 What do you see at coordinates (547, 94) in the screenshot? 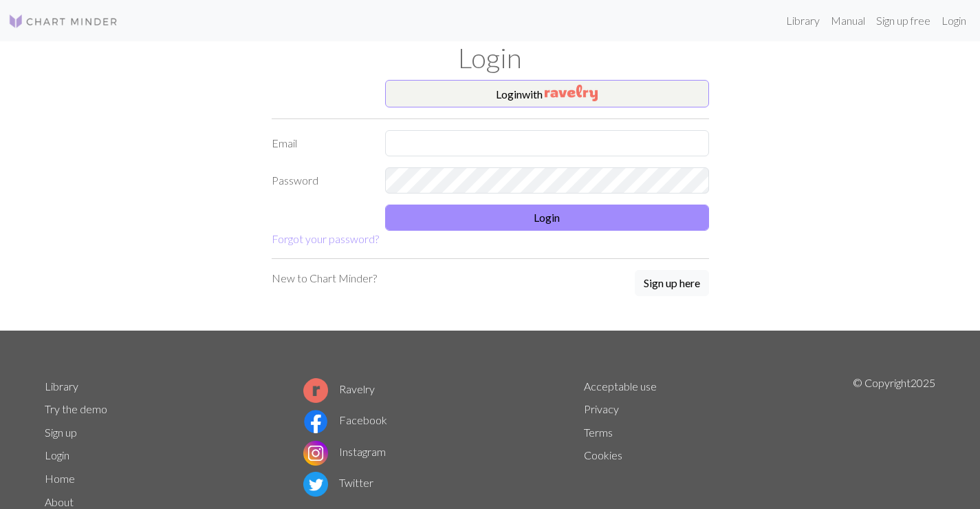
I see `button: Loginwith` at bounding box center [547, 94].